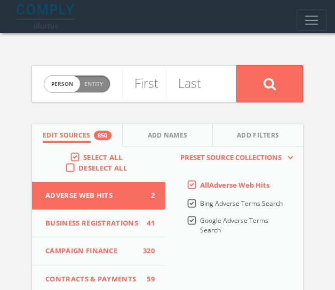  What do you see at coordinates (99, 223) in the screenshot?
I see `button: Business Registrations41` at bounding box center [99, 223].